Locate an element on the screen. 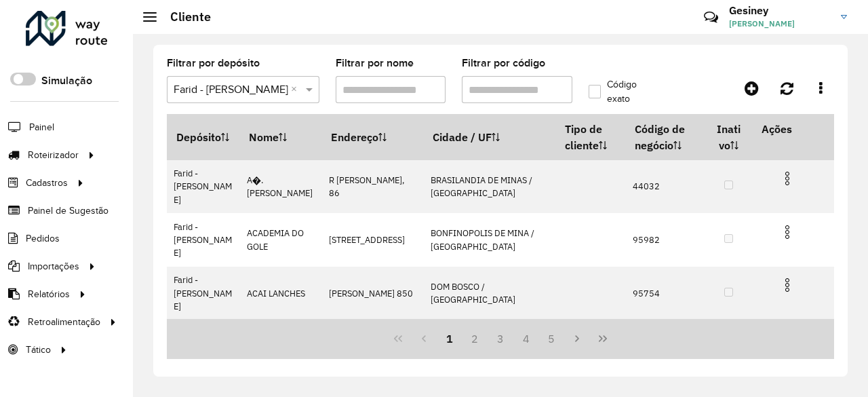  th: Nome is located at coordinates (280, 137).